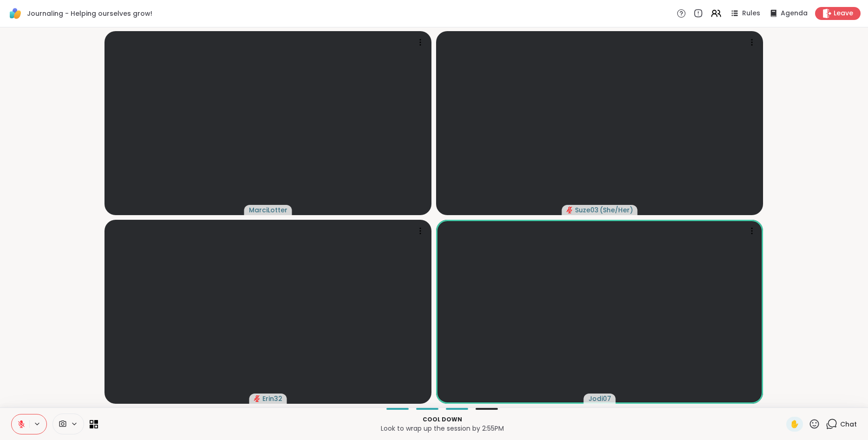  What do you see at coordinates (794, 14) in the screenshot?
I see `span: Agenda` at bounding box center [794, 14].